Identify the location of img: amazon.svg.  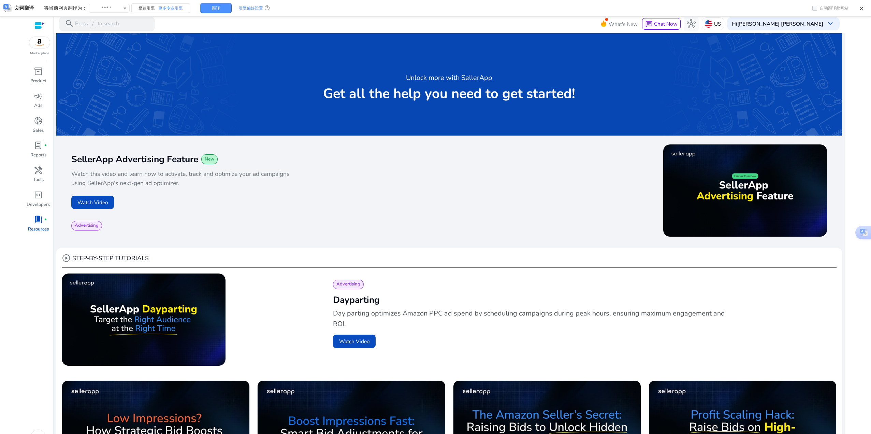
(40, 42).